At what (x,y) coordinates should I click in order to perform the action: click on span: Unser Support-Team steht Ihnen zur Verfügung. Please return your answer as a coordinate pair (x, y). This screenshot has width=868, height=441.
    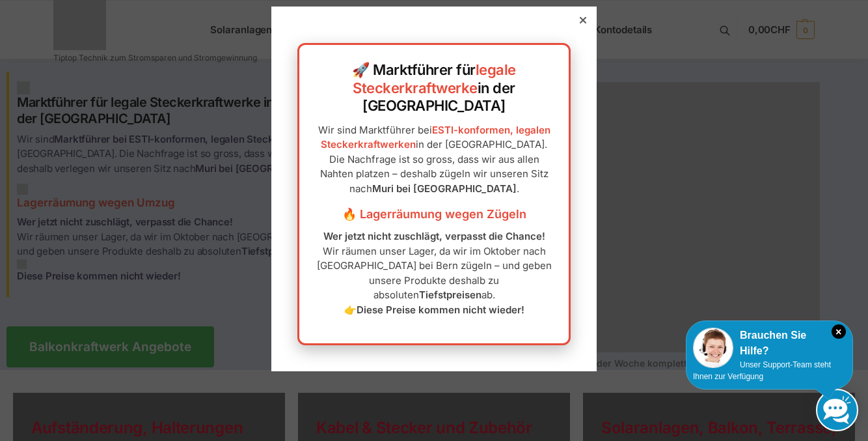
    Looking at the image, I should click on (762, 370).